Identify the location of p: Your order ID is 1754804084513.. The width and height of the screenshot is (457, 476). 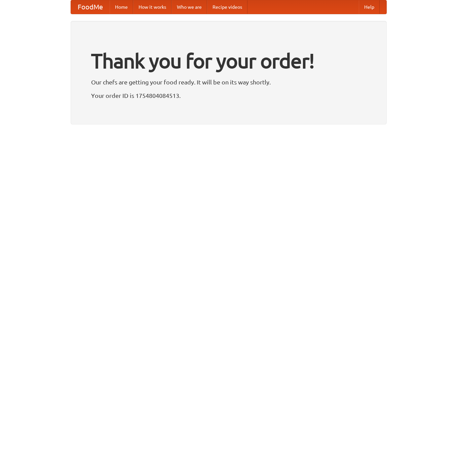
(228, 96).